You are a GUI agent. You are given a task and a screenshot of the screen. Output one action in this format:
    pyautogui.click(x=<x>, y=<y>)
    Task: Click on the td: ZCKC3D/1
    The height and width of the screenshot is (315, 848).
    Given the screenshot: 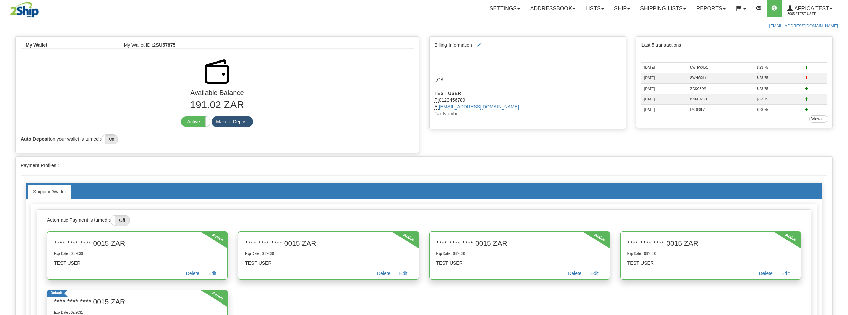 What is the action you would take?
    pyautogui.click(x=720, y=89)
    